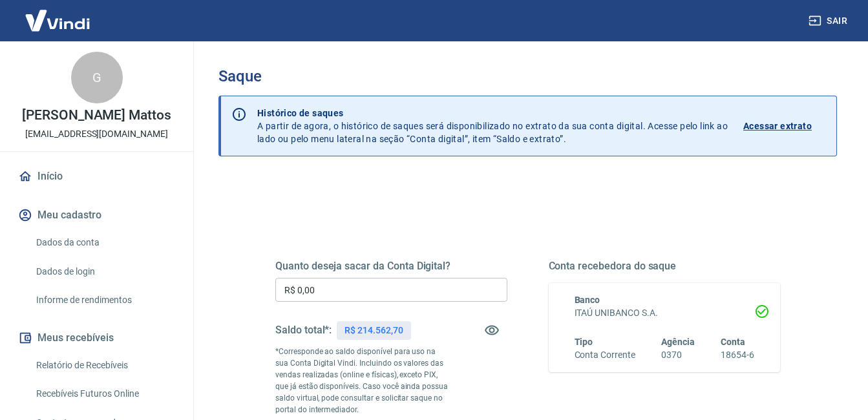 The height and width of the screenshot is (420, 868). What do you see at coordinates (678, 355) in the screenshot?
I see `h6: 0370` at bounding box center [678, 355].